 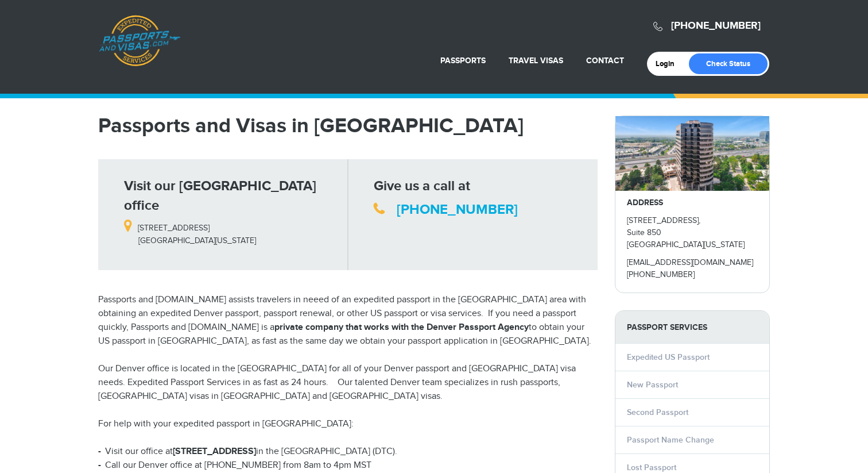 I want to click on a: Passport Name Change, so click(x=670, y=440).